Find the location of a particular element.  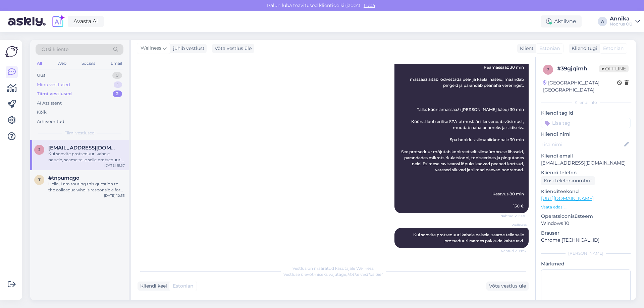

span: t is located at coordinates (39, 180).